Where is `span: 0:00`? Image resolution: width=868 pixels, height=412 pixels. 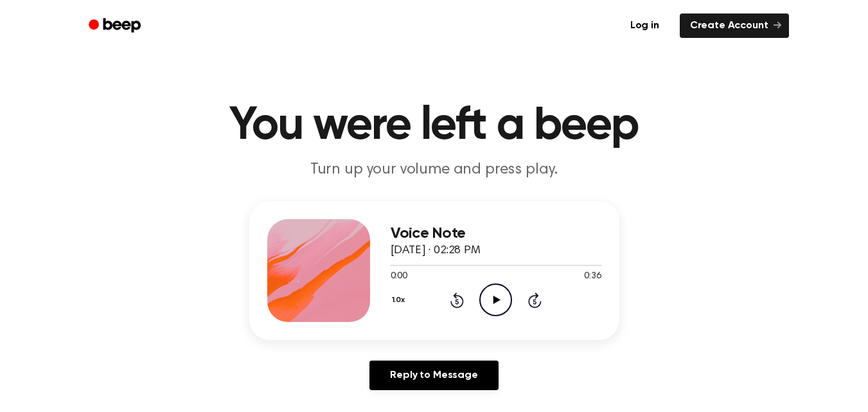
span: 0:00 is located at coordinates (399, 276).